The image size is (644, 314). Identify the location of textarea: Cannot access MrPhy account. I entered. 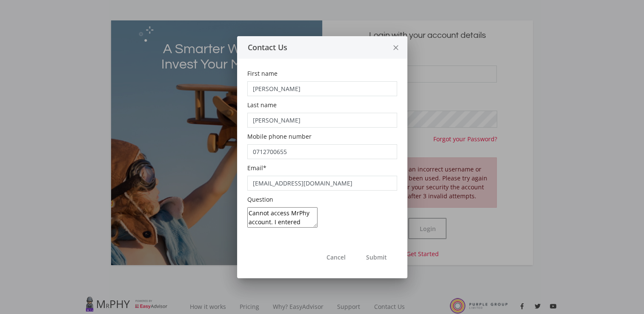
(282, 217).